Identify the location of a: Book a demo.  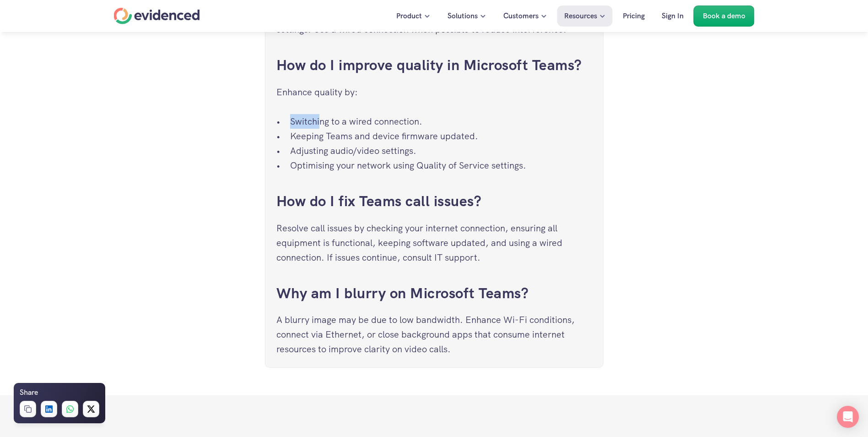
(724, 16).